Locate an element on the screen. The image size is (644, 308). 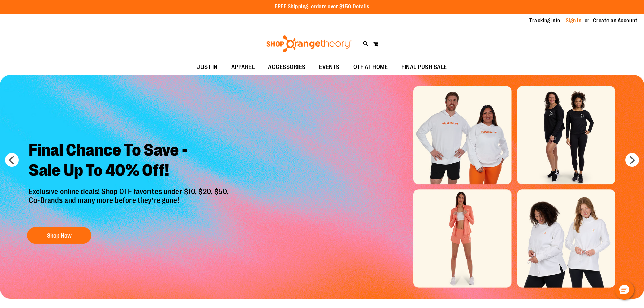
a: Sign In is located at coordinates (574, 21).